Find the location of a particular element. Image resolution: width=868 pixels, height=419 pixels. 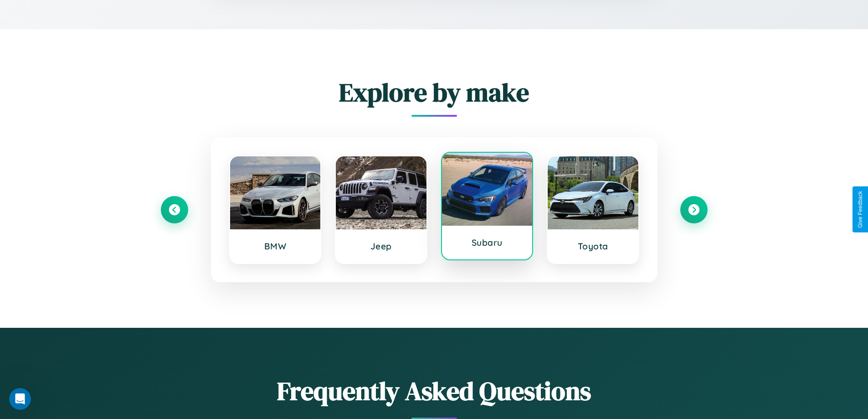

h2: Frequently Asked Questions is located at coordinates (434, 390).